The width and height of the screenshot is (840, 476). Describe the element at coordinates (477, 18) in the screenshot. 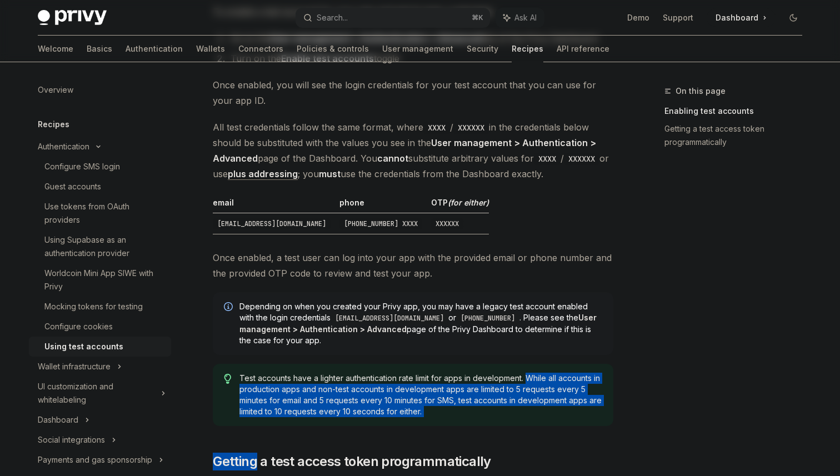

I see `span: ⌘ K` at that location.